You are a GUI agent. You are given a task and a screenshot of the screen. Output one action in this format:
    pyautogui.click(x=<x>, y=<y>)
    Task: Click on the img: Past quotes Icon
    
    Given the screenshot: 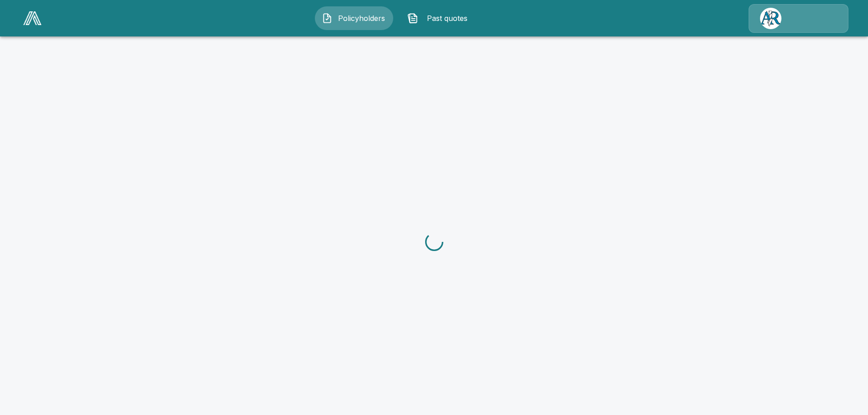 What is the action you would take?
    pyautogui.click(x=413, y=18)
    